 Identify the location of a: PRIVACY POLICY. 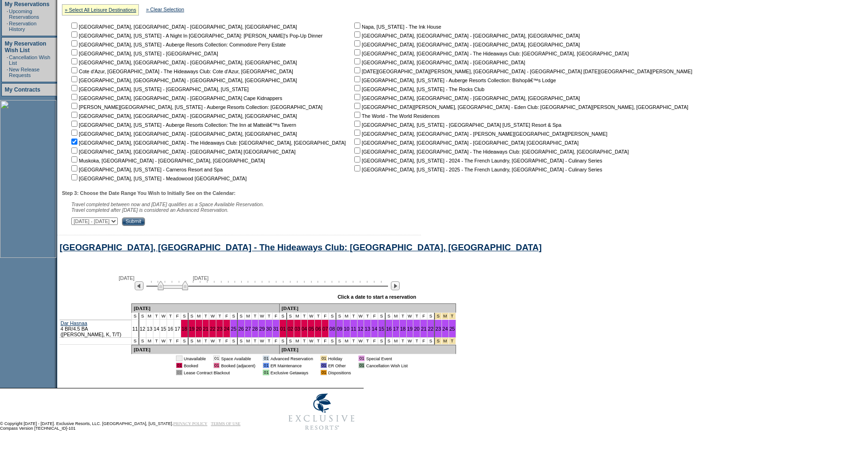
(190, 423).